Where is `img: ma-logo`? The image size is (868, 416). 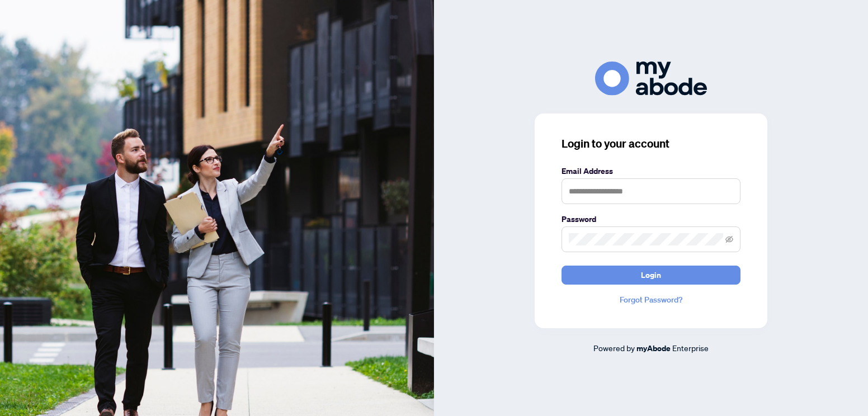 img: ma-logo is located at coordinates (651, 78).